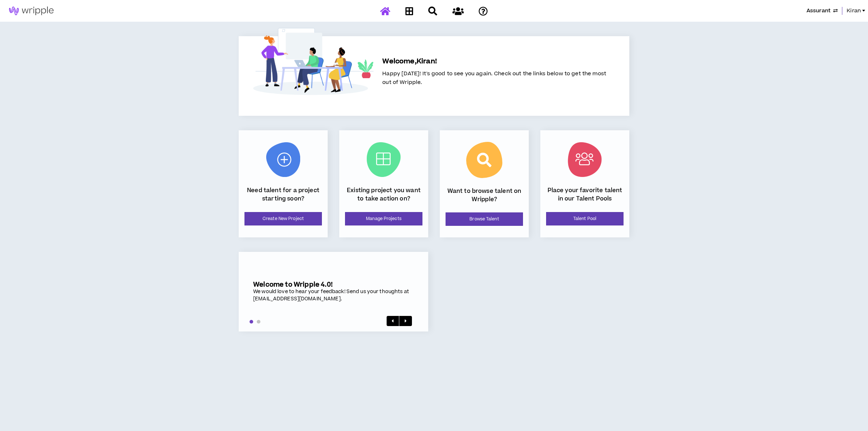 The image size is (868, 431). What do you see at coordinates (822, 11) in the screenshot?
I see `button: Assurant` at bounding box center [822, 11].